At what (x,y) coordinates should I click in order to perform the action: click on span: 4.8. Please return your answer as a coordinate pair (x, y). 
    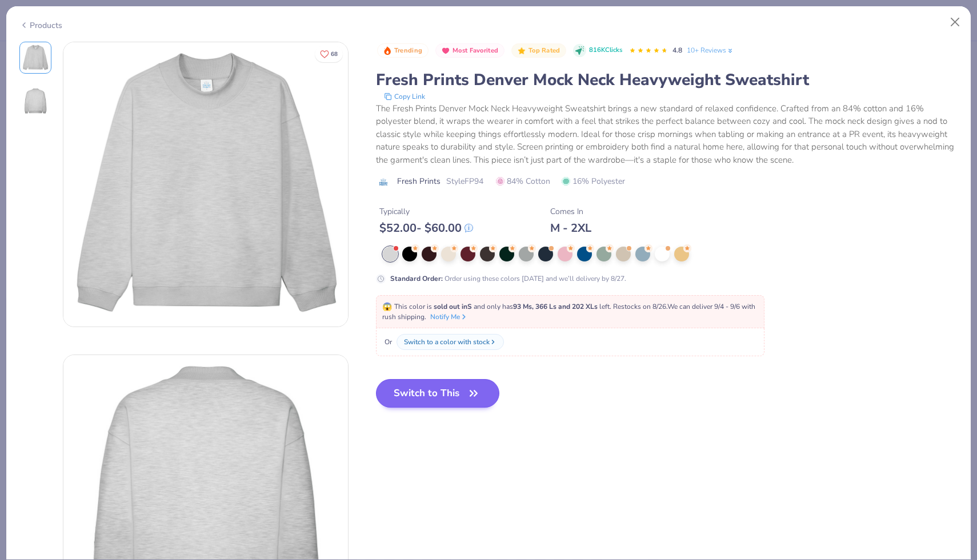
    Looking at the image, I should click on (677, 50).